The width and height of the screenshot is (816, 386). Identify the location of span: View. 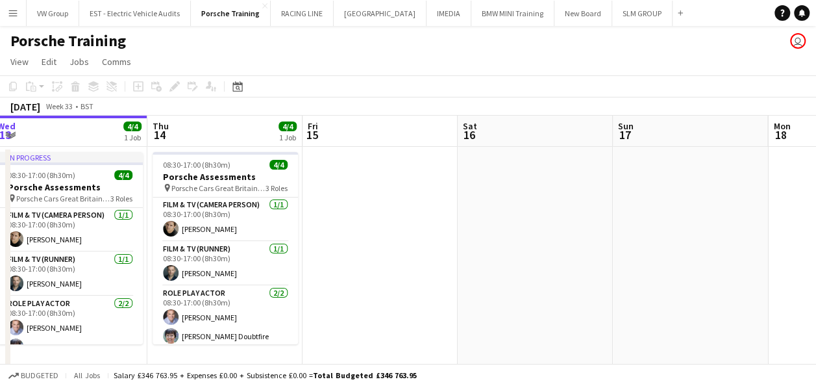
(19, 62).